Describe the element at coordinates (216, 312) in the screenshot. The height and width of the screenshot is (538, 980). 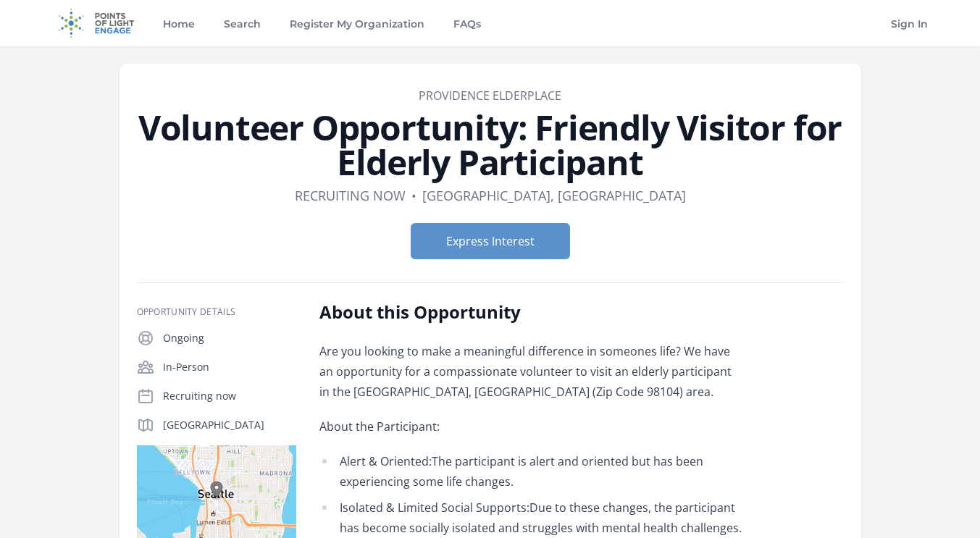
I see `h3: Opportunity Details` at that location.